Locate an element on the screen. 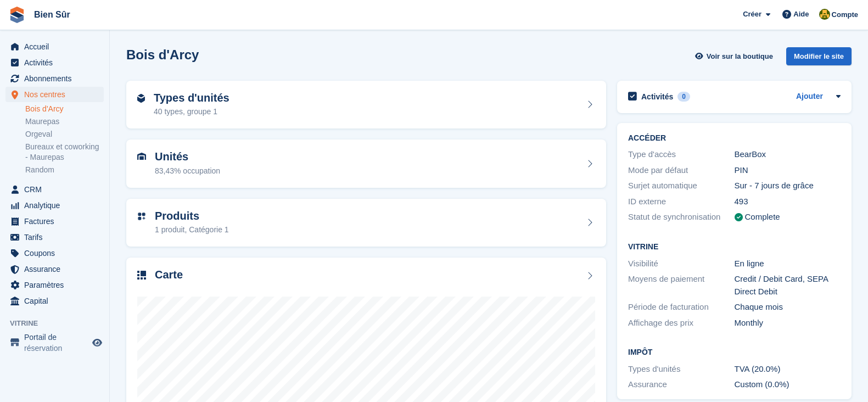 This screenshot has height=402, width=868. a: Bureaux et coworking - Maurepas is located at coordinates (64, 152).